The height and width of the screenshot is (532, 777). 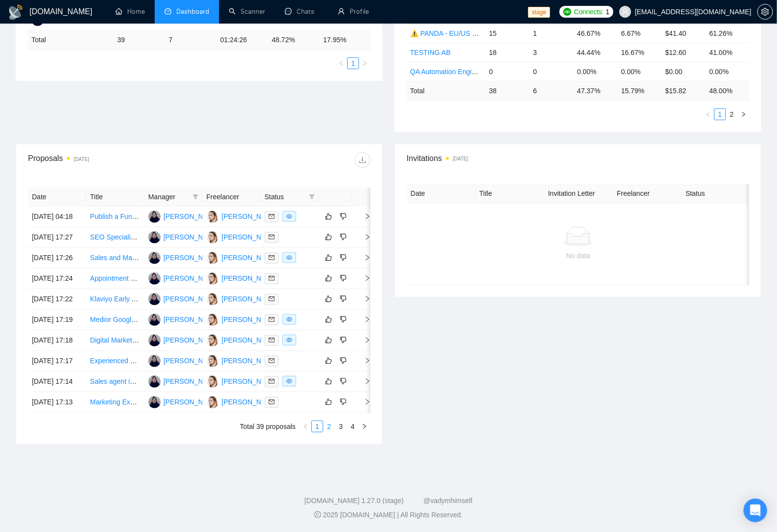 What do you see at coordinates (247, 12) in the screenshot?
I see `a: searchScanner` at bounding box center [247, 12].